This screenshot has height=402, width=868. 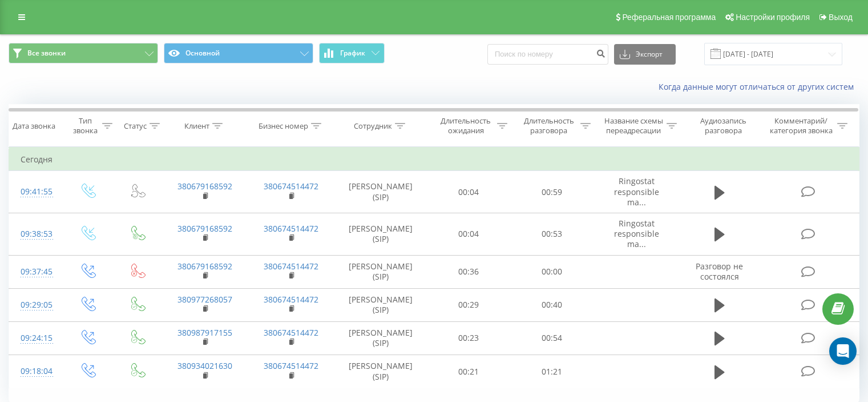 What do you see at coordinates (469, 271) in the screenshot?
I see `td: 00:36` at bounding box center [469, 271].